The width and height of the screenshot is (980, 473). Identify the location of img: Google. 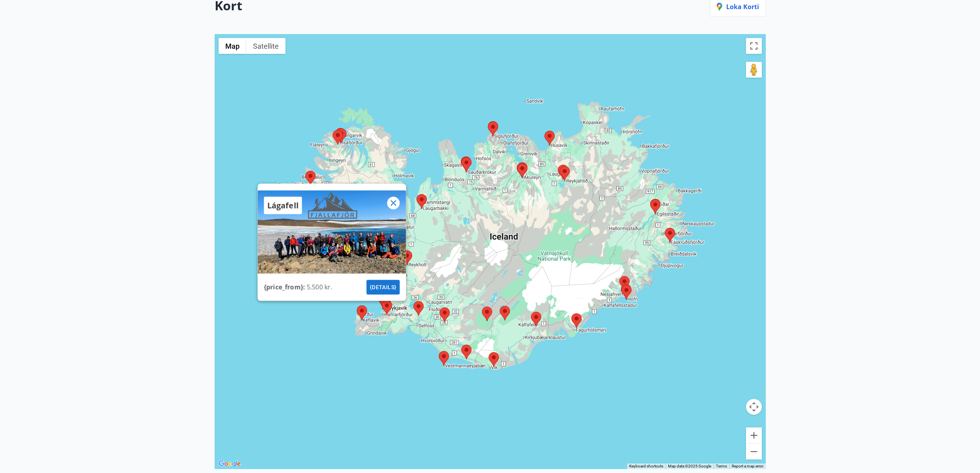
(230, 464).